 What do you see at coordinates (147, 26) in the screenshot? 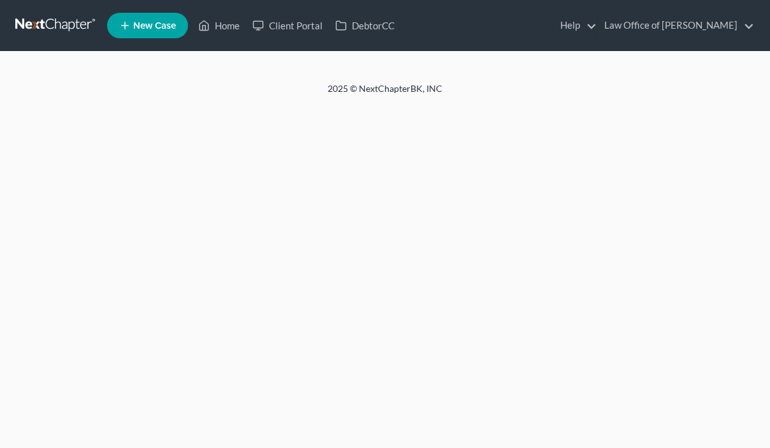
I see `new-legal-case-button: New Case` at bounding box center [147, 26].